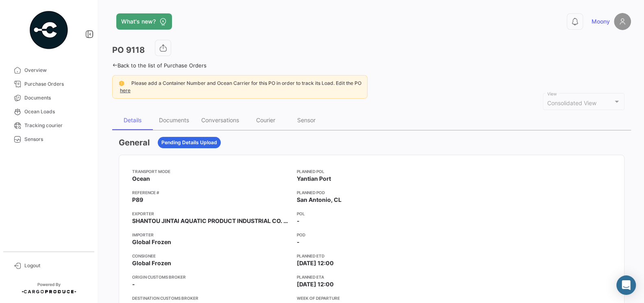 The width and height of the screenshot is (644, 303). Describe the element at coordinates (374, 298) in the screenshot. I see `app-card-info-title: Week of departure` at that location.